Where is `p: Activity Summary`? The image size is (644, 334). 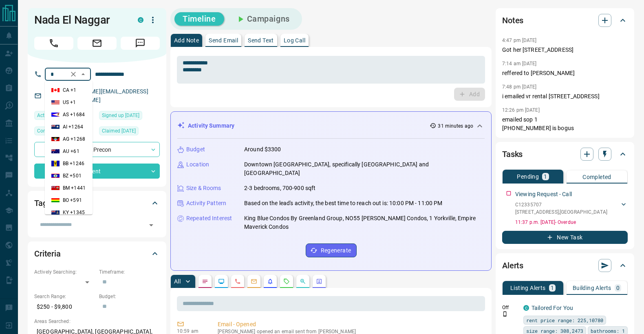
p: Activity Summary is located at coordinates (211, 126).